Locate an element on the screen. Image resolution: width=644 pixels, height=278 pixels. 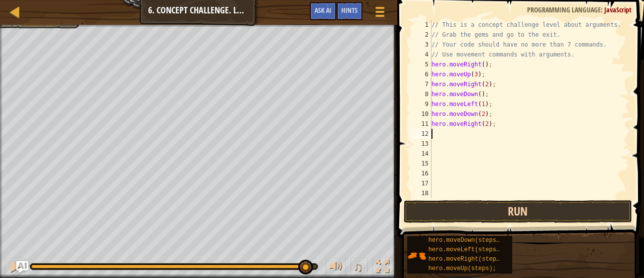
div: 1 is located at coordinates (421, 24).